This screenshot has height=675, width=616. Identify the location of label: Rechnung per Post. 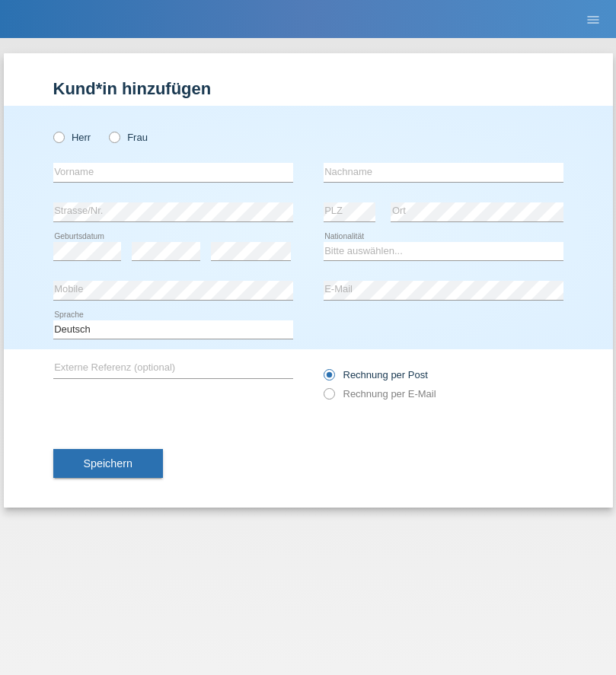
(376, 375).